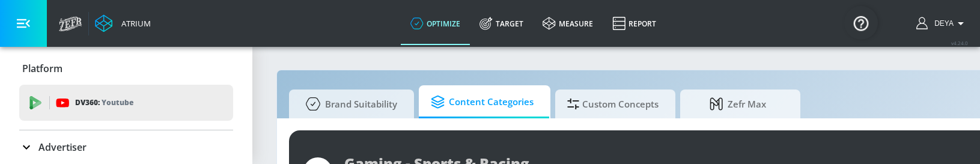  I want to click on span: Content Categories, so click(482, 102).